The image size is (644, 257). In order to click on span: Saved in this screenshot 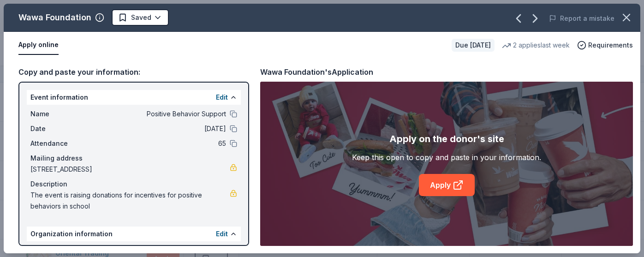, I will do `click(141, 17)`.